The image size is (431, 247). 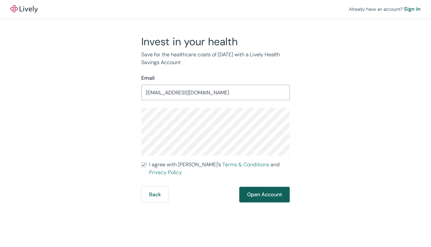 What do you see at coordinates (155, 195) in the screenshot?
I see `button: Back` at bounding box center [155, 195].